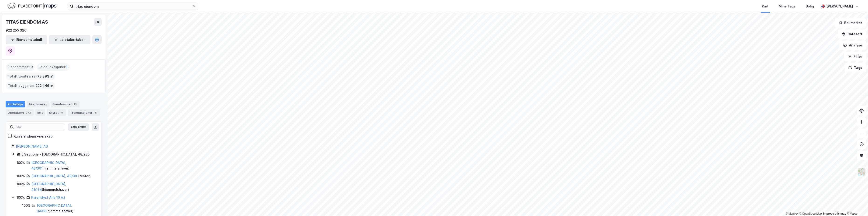  I want to click on span: 1, so click(67, 67).